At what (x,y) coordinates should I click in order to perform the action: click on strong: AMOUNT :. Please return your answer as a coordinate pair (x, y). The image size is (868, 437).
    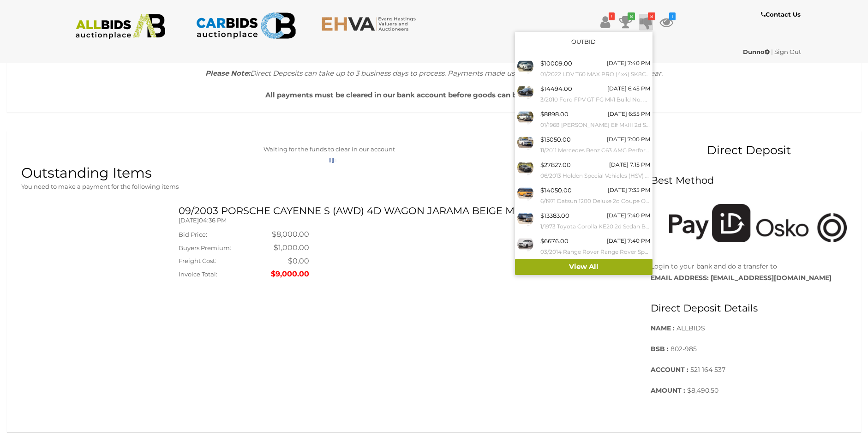
    Looking at the image, I should click on (668, 390).